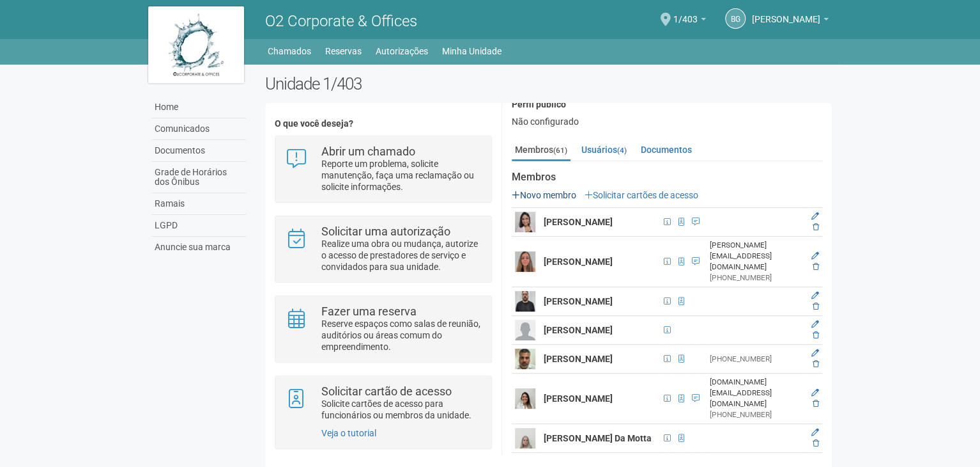 This screenshot has height=467, width=980. What do you see at coordinates (541, 150) in the screenshot?
I see `a: Membros(61)` at bounding box center [541, 150].